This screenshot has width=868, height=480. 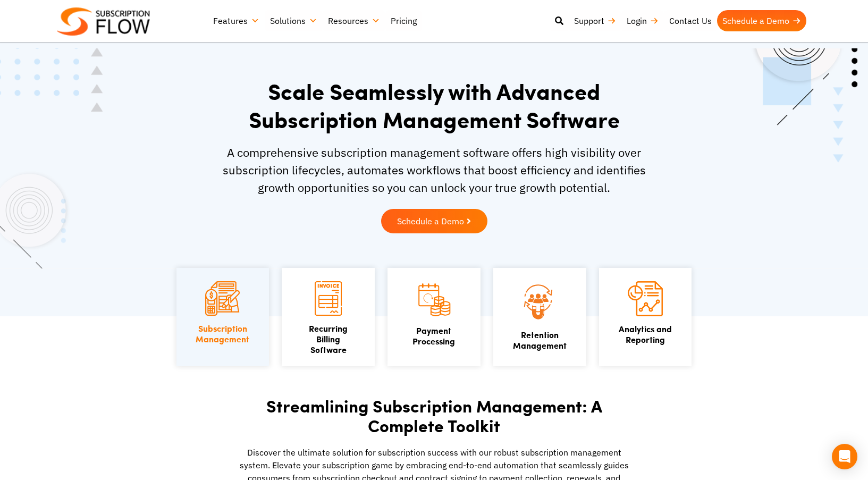 What do you see at coordinates (434, 105) in the screenshot?
I see `h1: Scale Seamlessly with Advanced Subscription Management Software` at bounding box center [434, 105].